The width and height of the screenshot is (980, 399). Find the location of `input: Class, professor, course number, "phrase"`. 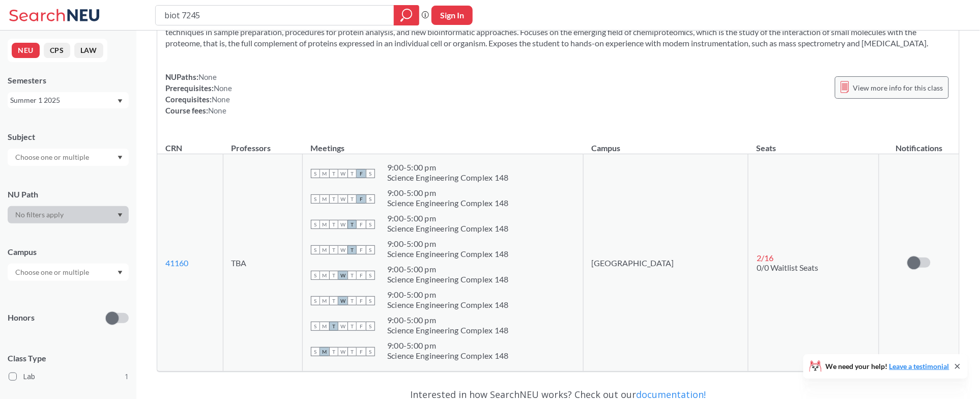

input: Class, professor, course number, "phrase" is located at coordinates (274, 16).